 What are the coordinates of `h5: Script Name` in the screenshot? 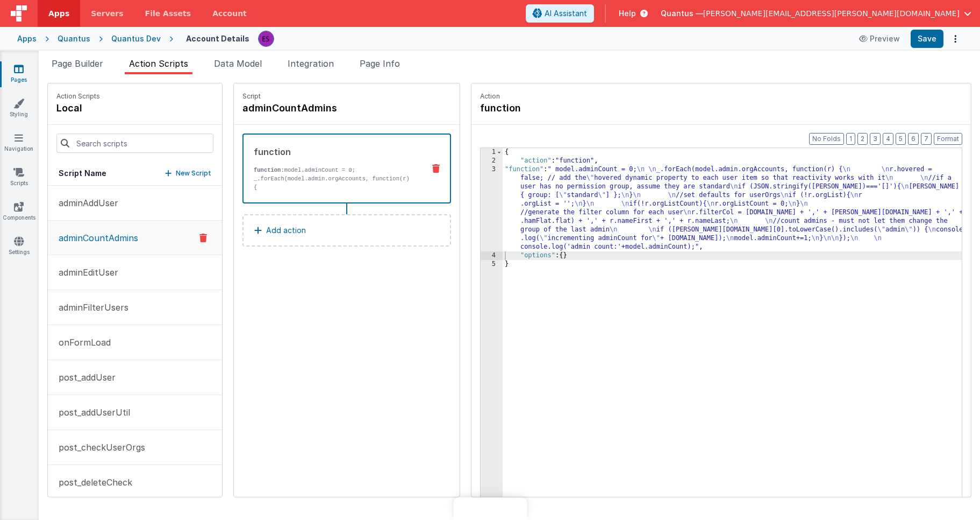 It's located at (82, 174).